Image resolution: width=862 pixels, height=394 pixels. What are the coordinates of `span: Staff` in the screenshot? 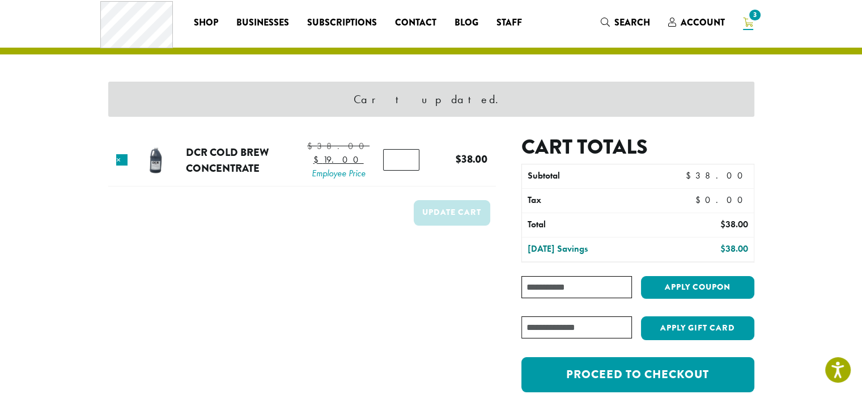 It's located at (509, 23).